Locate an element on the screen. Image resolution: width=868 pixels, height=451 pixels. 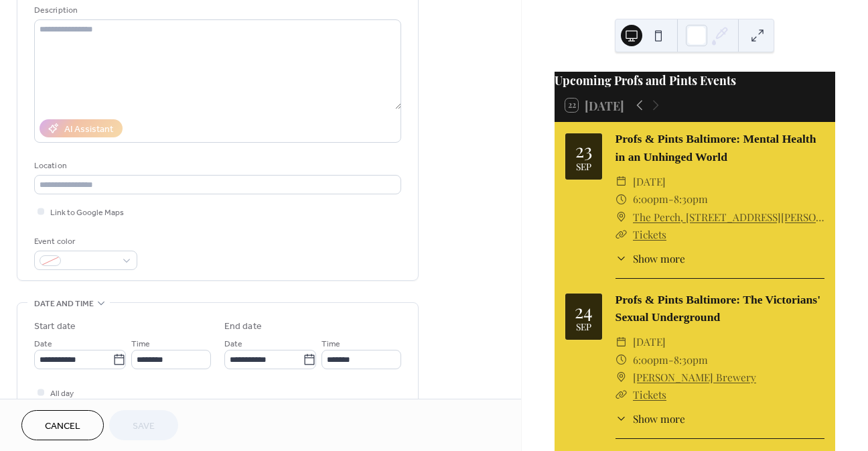
span: Date and time is located at coordinates (64, 304).